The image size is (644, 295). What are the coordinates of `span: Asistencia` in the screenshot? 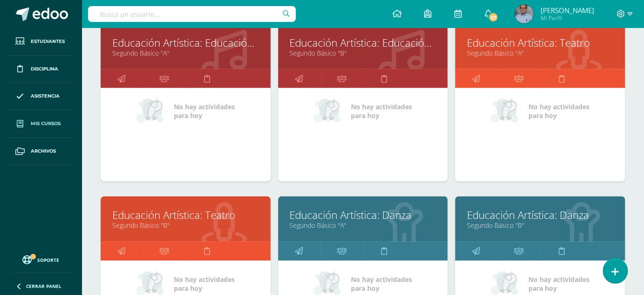 It's located at (45, 96).